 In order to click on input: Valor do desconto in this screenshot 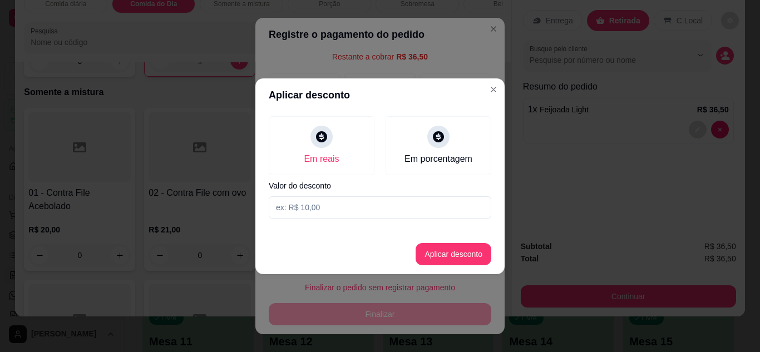, I will do `click(380, 208)`.